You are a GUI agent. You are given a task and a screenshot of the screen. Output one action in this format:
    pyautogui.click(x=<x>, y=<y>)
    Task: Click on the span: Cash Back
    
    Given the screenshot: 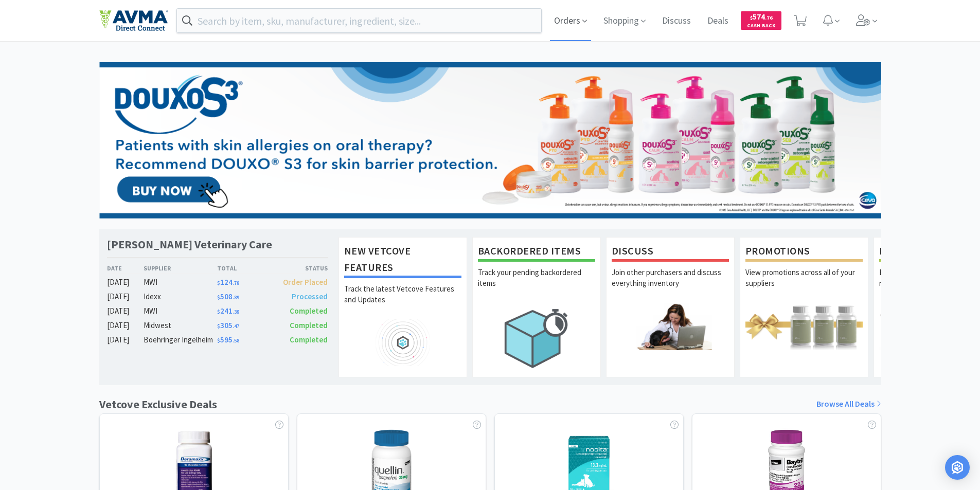 What is the action you would take?
    pyautogui.click(x=761, y=26)
    